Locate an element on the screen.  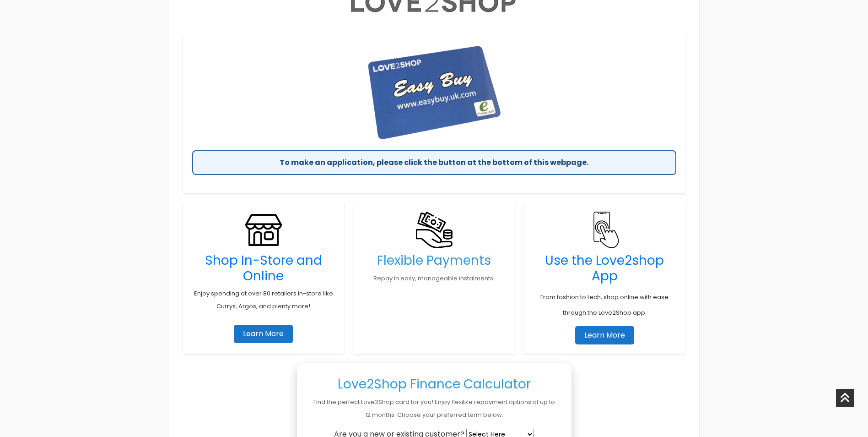
h3: Love2Shop Finance Calculator is located at coordinates (434, 384).